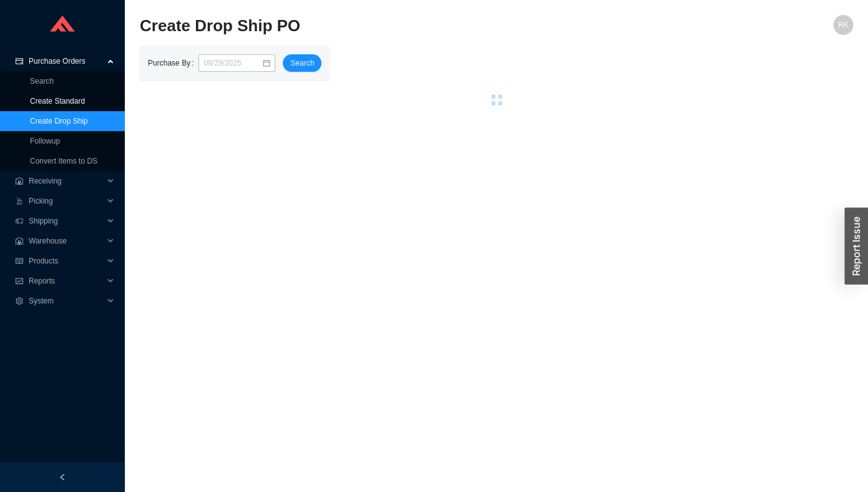  I want to click on span: Search, so click(302, 63).